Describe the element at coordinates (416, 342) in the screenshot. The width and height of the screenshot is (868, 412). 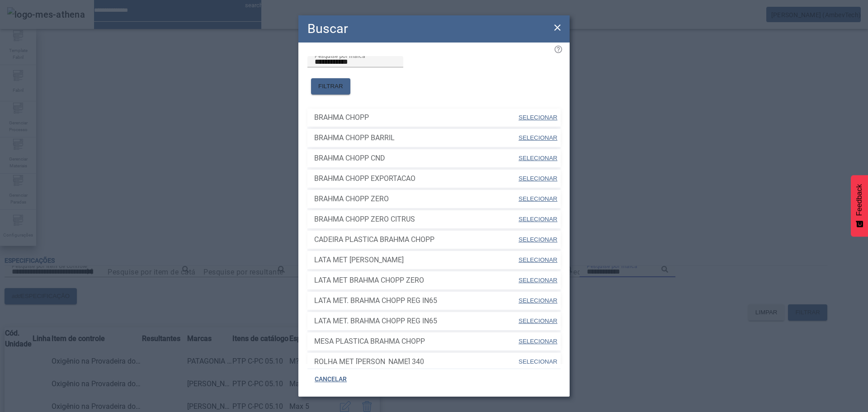
I see `span: MESA PLASTICA BRAHMA CHOPP` at that location.